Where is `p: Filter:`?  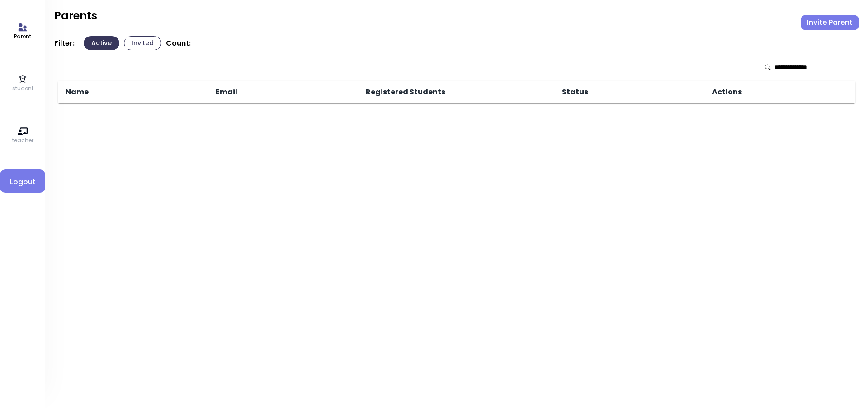 p: Filter: is located at coordinates (64, 43).